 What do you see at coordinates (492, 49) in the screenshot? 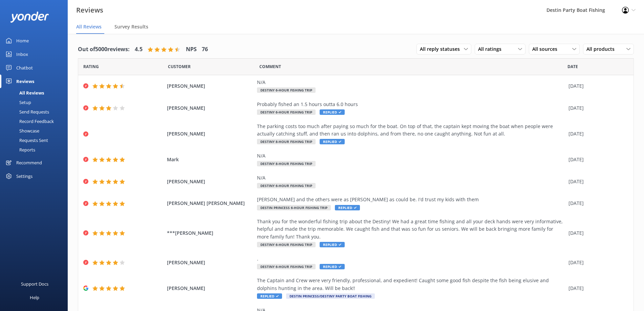
I see `span: All ratings` at bounding box center [492, 49].